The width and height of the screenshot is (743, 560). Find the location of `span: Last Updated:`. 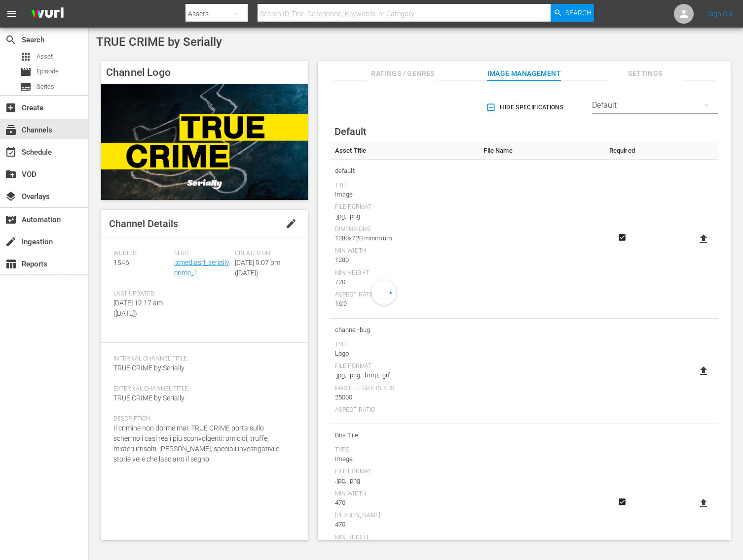

span: Last Updated: is located at coordinates (141, 294).